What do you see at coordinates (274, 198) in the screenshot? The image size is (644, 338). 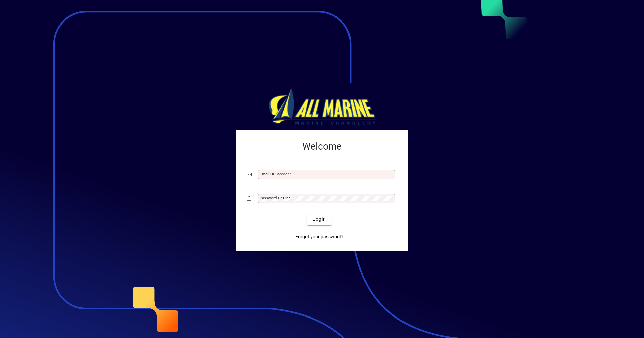 I see `mat-label: Password or Pin` at bounding box center [274, 198].